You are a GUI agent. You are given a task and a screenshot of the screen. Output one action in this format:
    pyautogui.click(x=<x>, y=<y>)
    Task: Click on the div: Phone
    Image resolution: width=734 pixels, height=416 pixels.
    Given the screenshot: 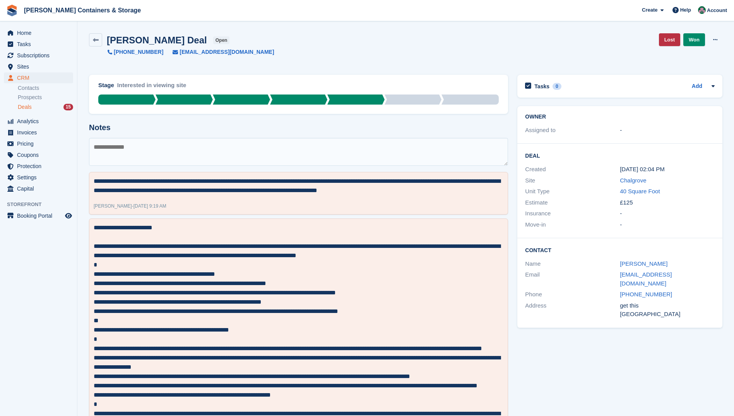 What is the action you would take?
    pyautogui.click(x=573, y=294)
    